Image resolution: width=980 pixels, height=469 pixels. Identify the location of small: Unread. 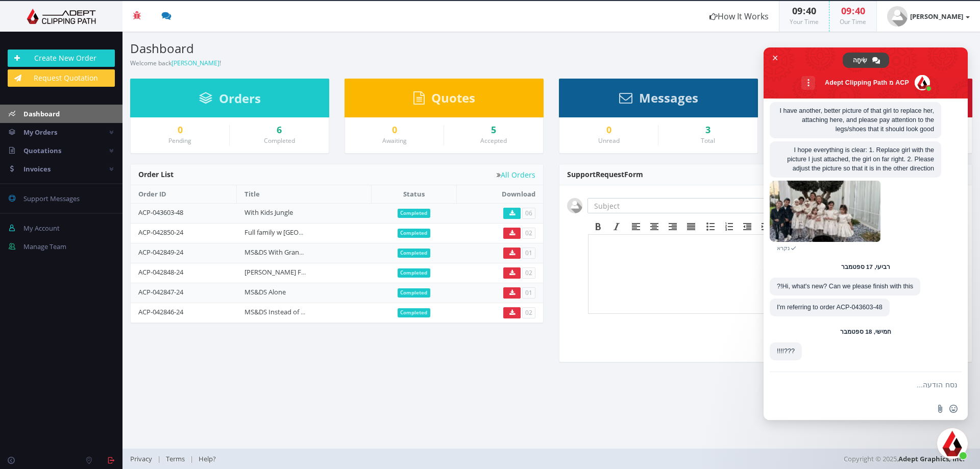
(609, 140).